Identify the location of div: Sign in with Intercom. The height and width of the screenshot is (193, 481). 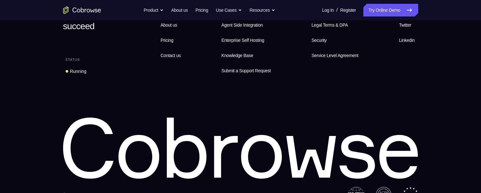
(124, 137).